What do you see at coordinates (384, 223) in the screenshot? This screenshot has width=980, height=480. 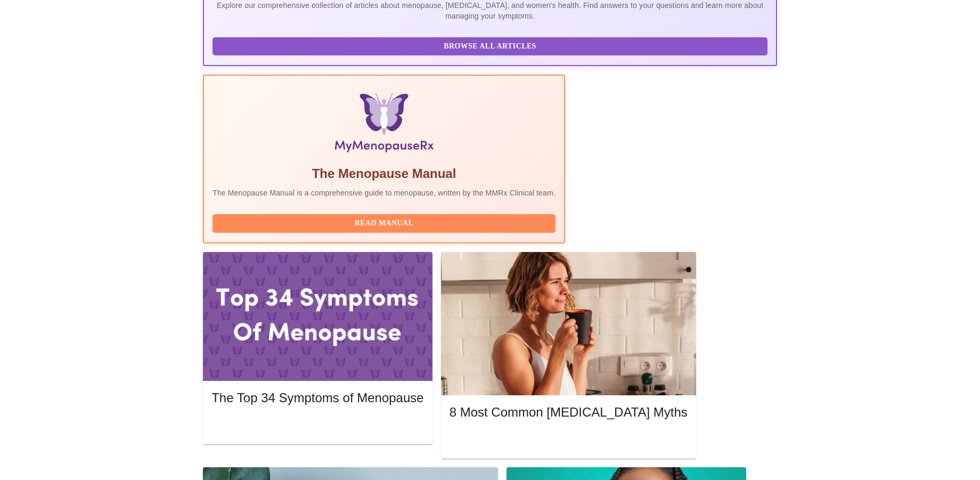 I see `button: Read Manual` at bounding box center [384, 223].